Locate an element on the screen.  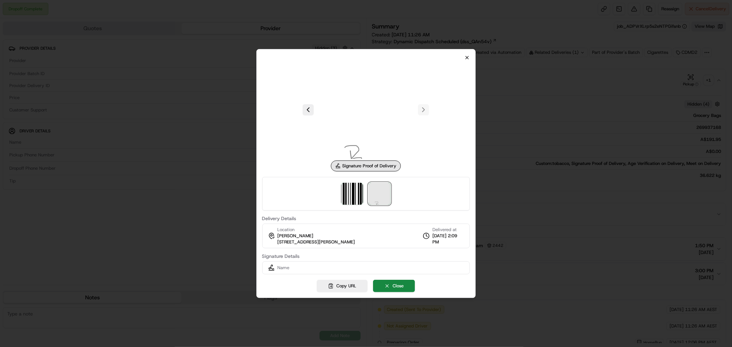
span: Location is located at coordinates (286, 230).